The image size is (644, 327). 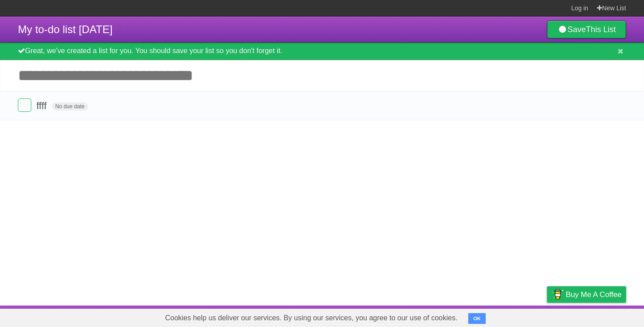 I want to click on b: This List, so click(x=601, y=29).